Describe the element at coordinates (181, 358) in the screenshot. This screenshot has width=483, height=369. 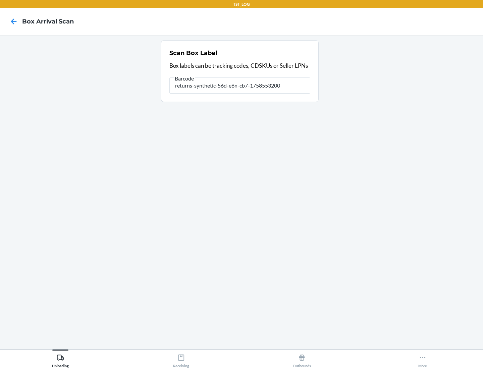
I see `button: Receiving` at that location.